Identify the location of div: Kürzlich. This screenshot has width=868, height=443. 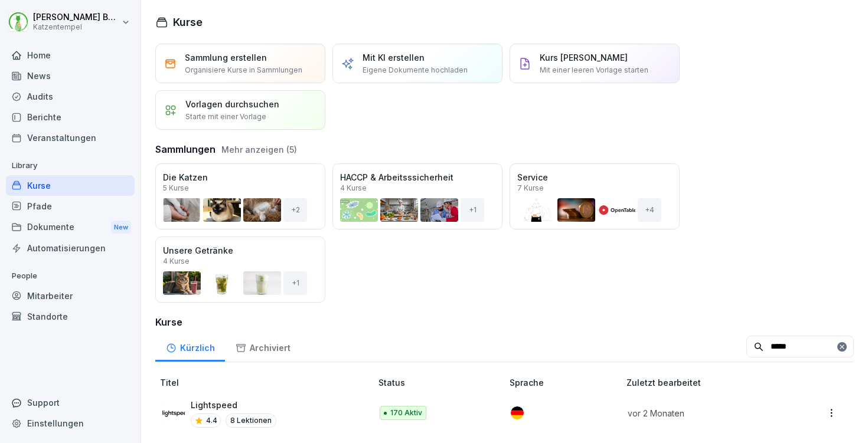
(190, 347).